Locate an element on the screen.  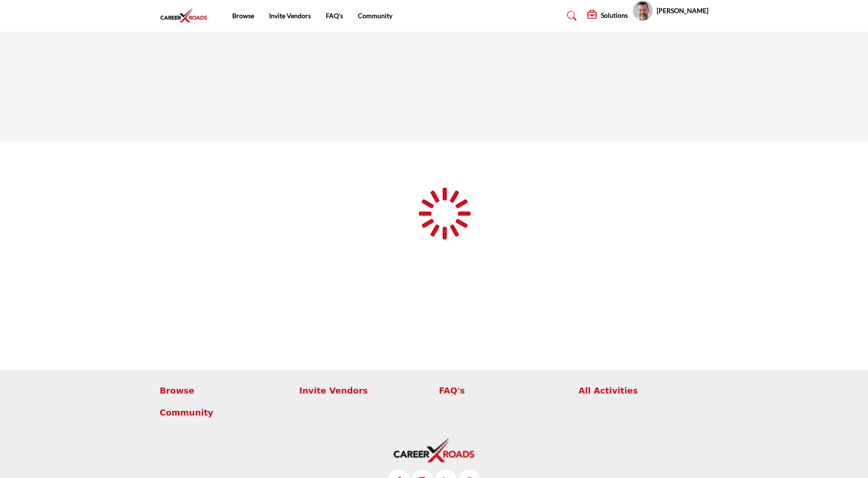
div: Solutions is located at coordinates (607, 16).